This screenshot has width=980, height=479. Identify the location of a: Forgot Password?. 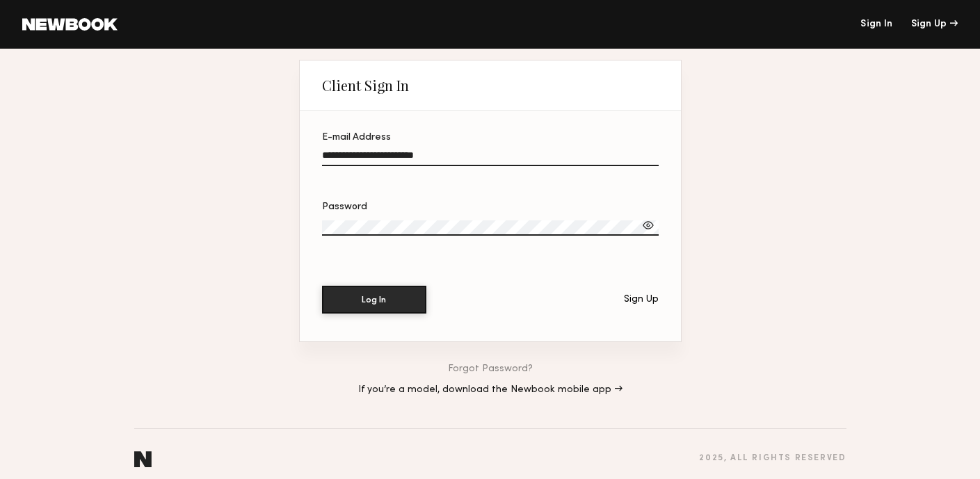
(490, 369).